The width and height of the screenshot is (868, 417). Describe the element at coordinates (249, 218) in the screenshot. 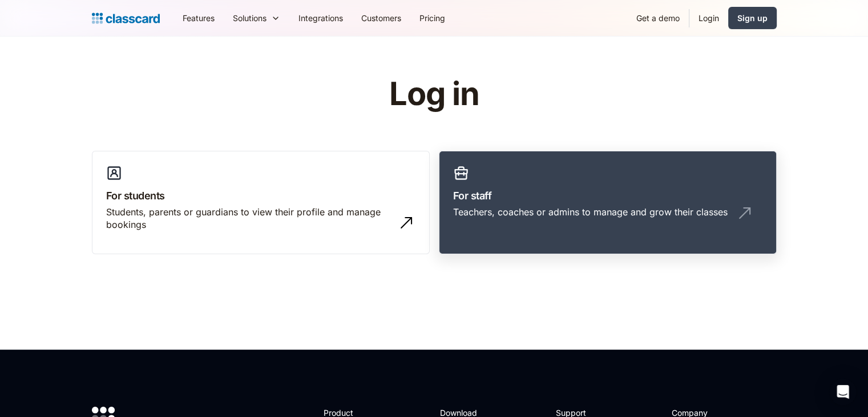

I see `div: Students, parents or guardians to view their profile and manage bookings` at that location.